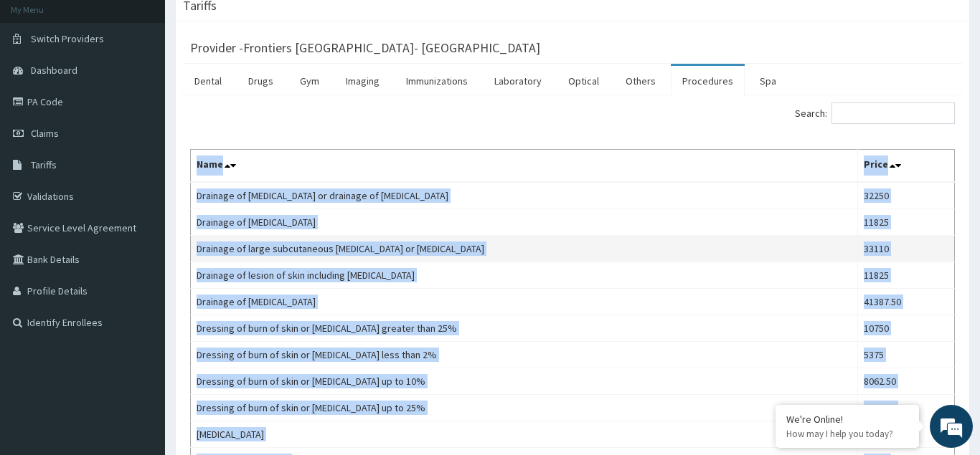 The height and width of the screenshot is (455, 980). Describe the element at coordinates (158, 89) in the screenshot. I see `div: Chat with us now` at that location.